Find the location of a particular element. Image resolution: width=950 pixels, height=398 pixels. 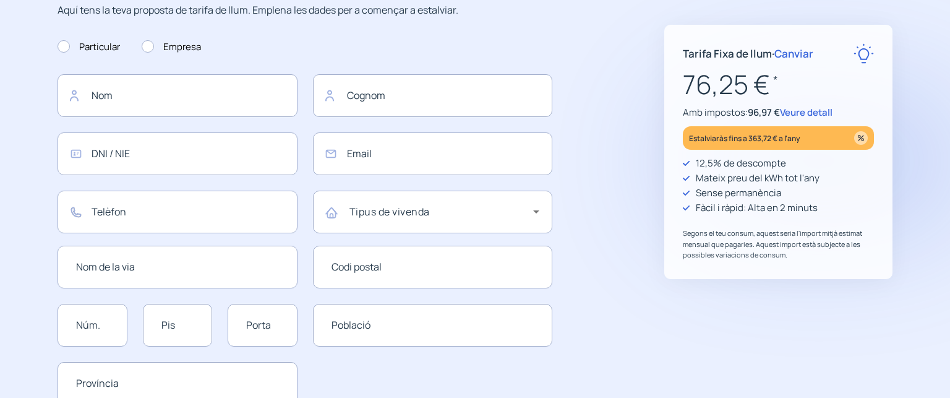

span: Canviar is located at coordinates (794, 53).